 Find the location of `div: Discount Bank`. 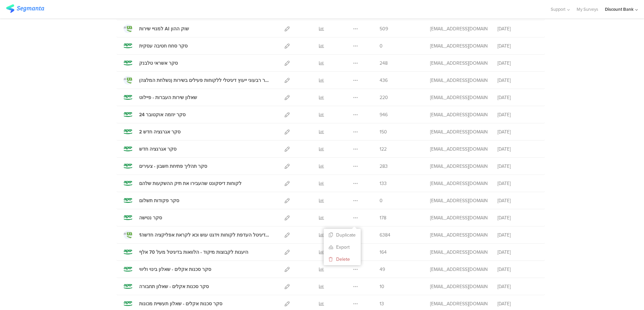

div: Discount Bank is located at coordinates (619, 9).